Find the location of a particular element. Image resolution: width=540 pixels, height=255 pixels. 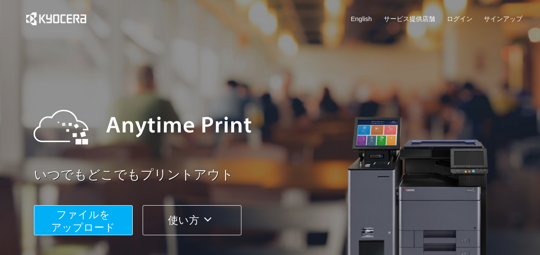

button: 使い方 is located at coordinates (192, 220).